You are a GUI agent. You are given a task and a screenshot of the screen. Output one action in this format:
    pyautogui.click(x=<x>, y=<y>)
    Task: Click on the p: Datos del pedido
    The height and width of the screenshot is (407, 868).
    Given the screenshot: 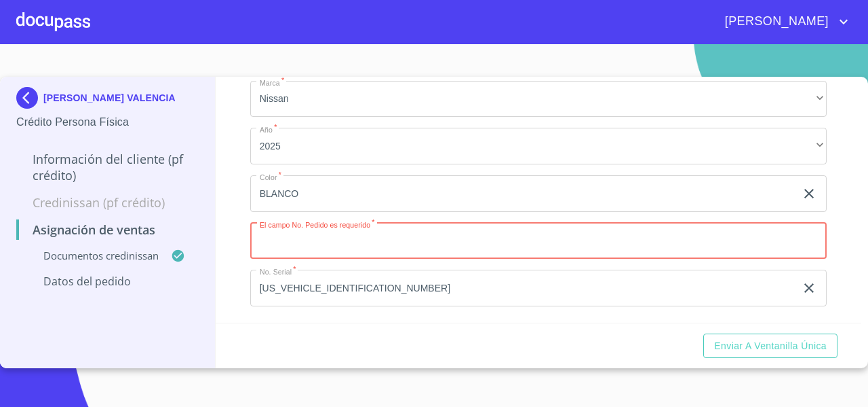 What is the action you would take?
    pyautogui.click(x=107, y=281)
    